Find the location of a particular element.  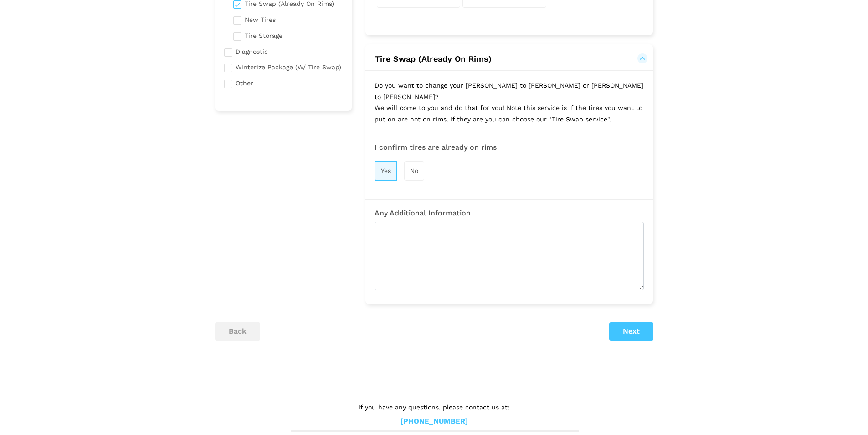

button: Tire Swap (Already On Rims) is located at coordinates (509, 59).